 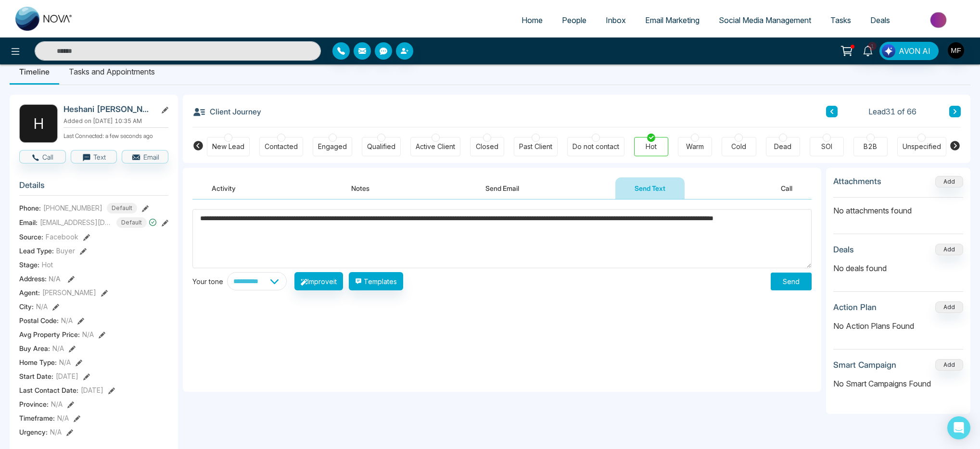 What do you see at coordinates (695, 147) in the screenshot?
I see `div: Warm` at bounding box center [695, 147].